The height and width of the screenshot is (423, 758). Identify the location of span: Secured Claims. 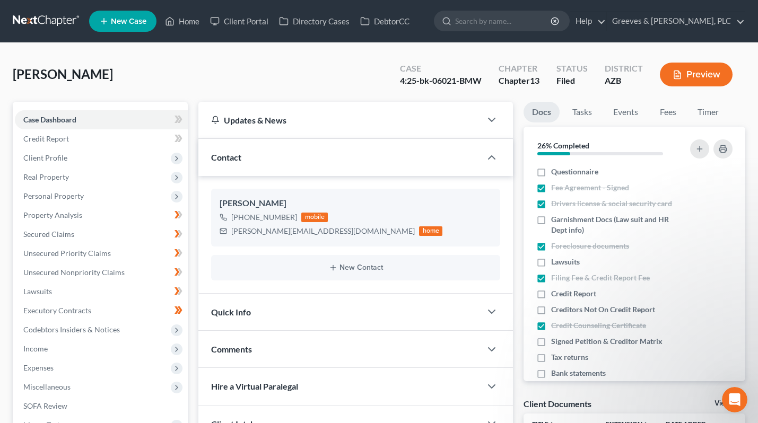
(49, 234).